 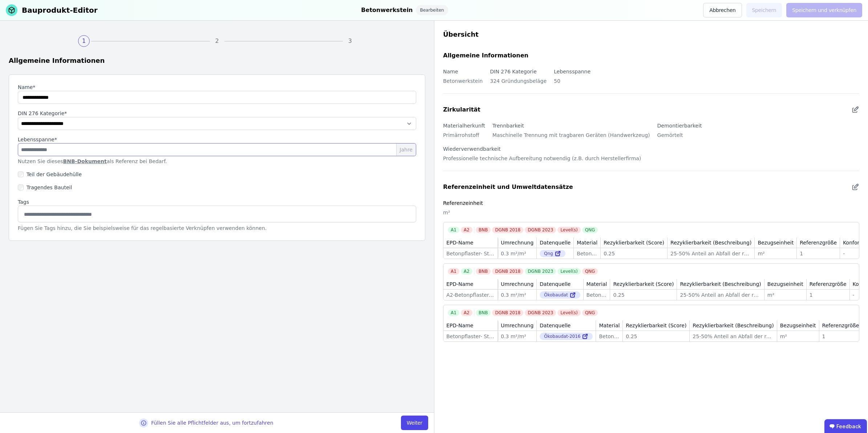 I want to click on label: Lebensspanne*, so click(x=37, y=139).